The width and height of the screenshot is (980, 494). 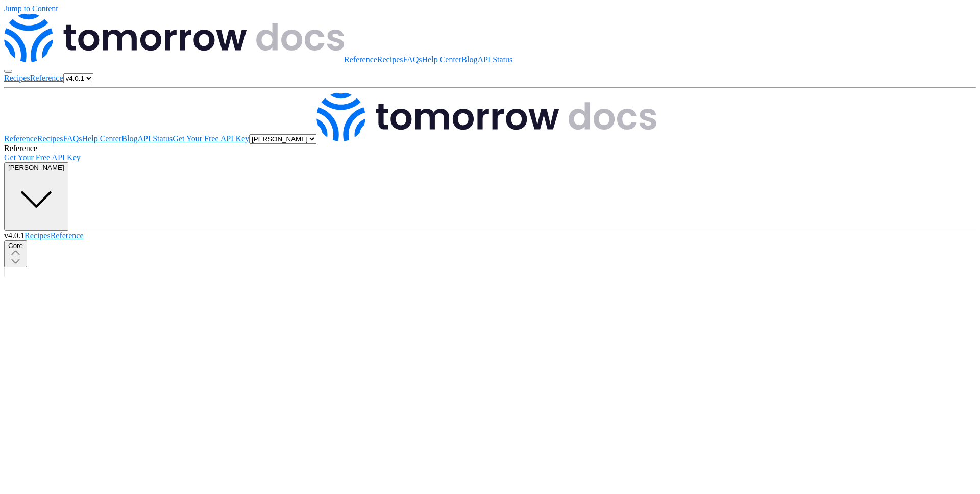 I want to click on span: Core, so click(x=15, y=245).